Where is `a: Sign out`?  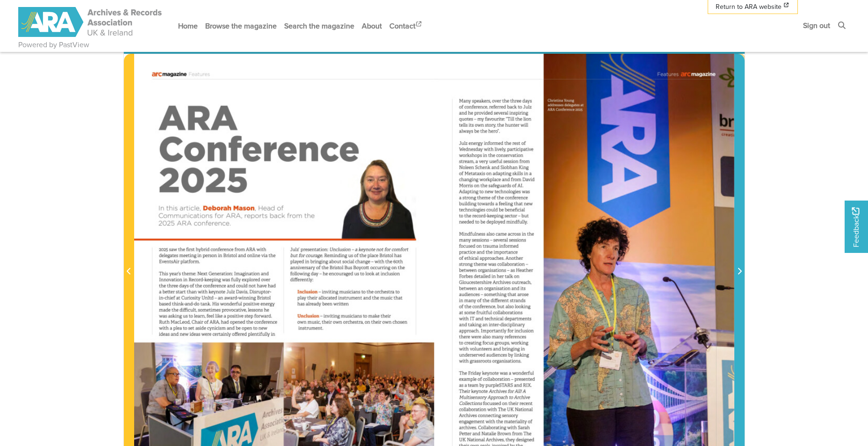
a: Sign out is located at coordinates (816, 25).